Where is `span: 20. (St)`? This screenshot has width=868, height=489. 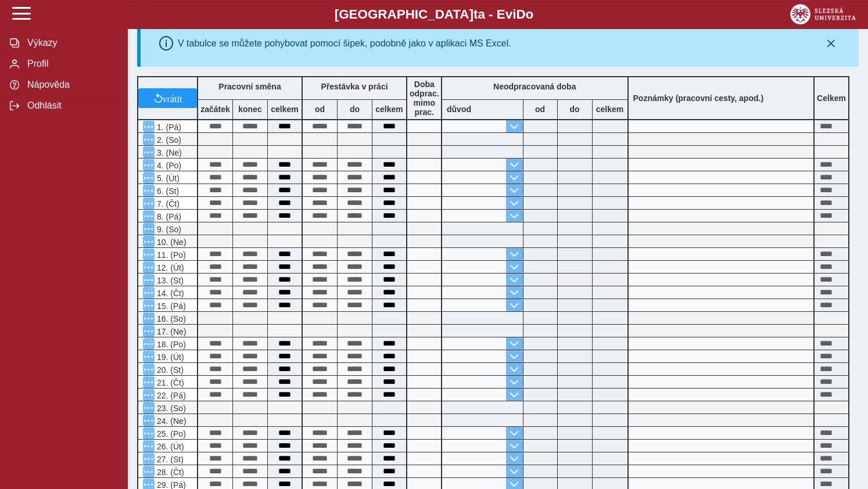
span: 20. (St) is located at coordinates (169, 370).